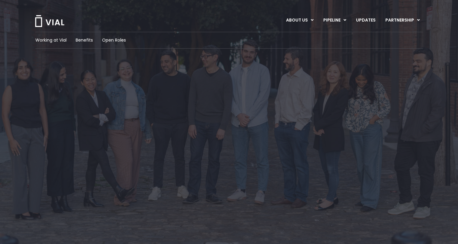  I want to click on a: ABOUT USMenu Toggle, so click(300, 20).